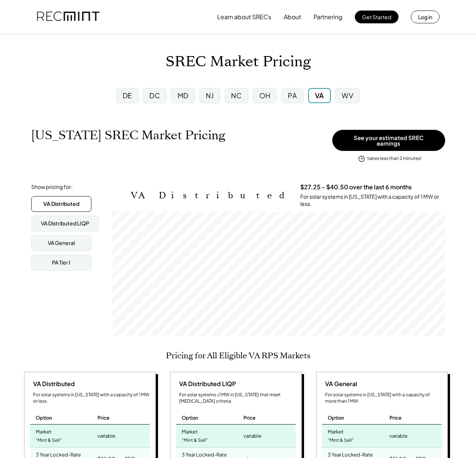  I want to click on div: takes less than 2 minutes!, so click(394, 158).